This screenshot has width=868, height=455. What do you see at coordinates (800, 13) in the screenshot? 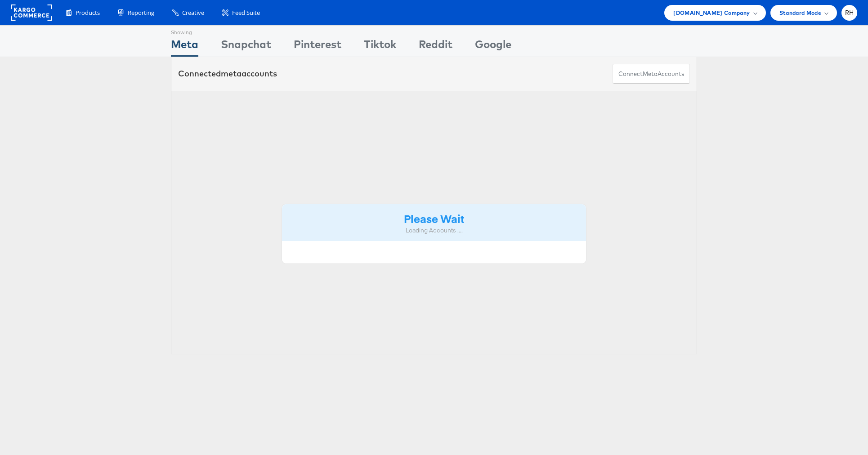
I see `span: Standard Mode` at bounding box center [800, 13].